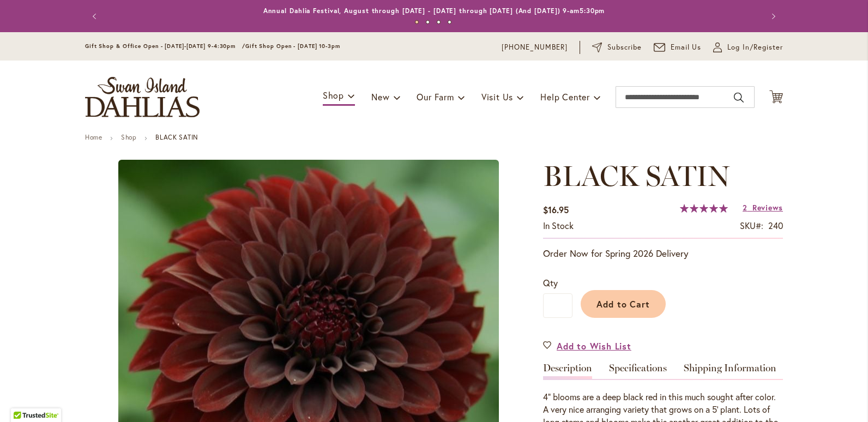 This screenshot has height=422, width=868. What do you see at coordinates (428, 22) in the screenshot?
I see `button: 2 of 4` at bounding box center [428, 22].